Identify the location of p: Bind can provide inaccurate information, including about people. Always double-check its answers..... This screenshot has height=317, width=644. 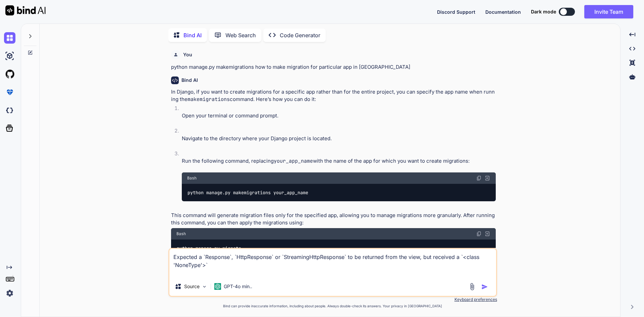
(333, 306).